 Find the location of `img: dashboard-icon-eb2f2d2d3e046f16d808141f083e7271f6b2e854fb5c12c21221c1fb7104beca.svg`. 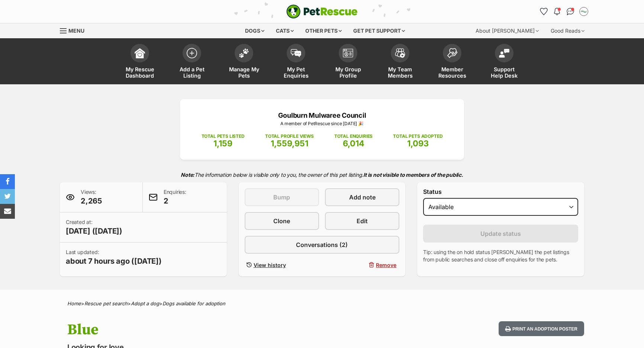

img: dashboard-icon-eb2f2d2d3e046f16d808141f083e7271f6b2e854fb5c12c21221c1fb7104beca.svg is located at coordinates (140, 53).